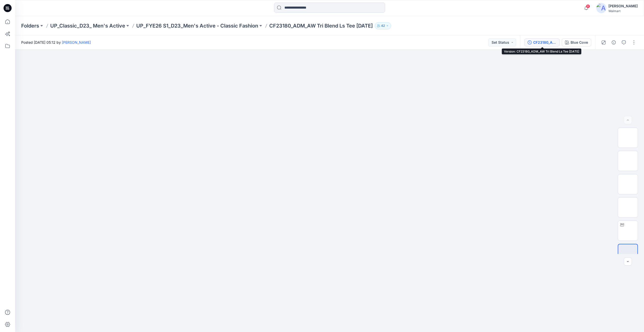 This screenshot has width=644, height=332. What do you see at coordinates (579, 43) in the screenshot?
I see `div: Blue Cove` at bounding box center [579, 43].